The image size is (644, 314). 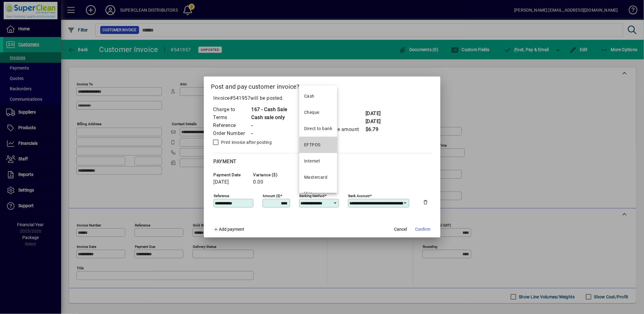 I want to click on td: Terms, so click(x=232, y=118).